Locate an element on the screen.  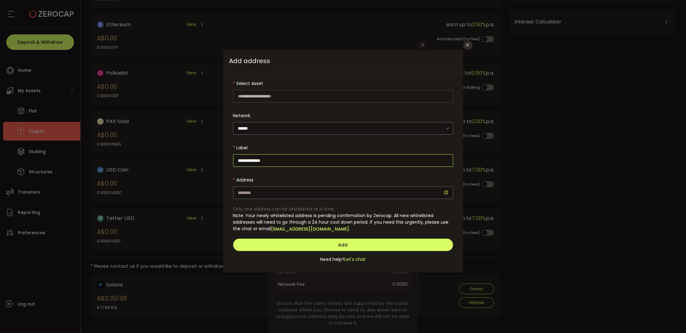
span: Note: Your newly whitelisted address is pending confirmation by Zerocap. All new whitelisted addr... is located at coordinates (341, 222).